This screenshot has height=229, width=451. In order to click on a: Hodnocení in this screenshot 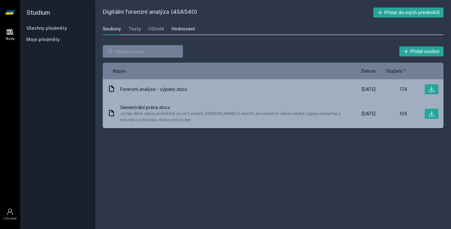, I will do `click(183, 29)`.